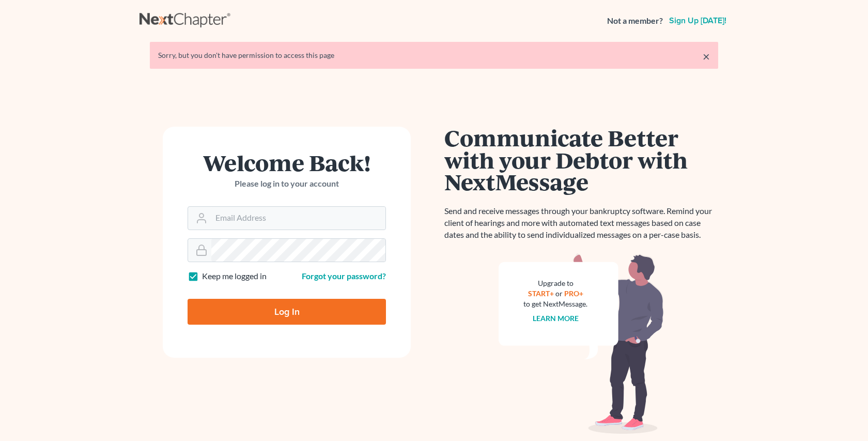 The image size is (868, 441). Describe the element at coordinates (559, 293) in the screenshot. I see `span: or` at that location.